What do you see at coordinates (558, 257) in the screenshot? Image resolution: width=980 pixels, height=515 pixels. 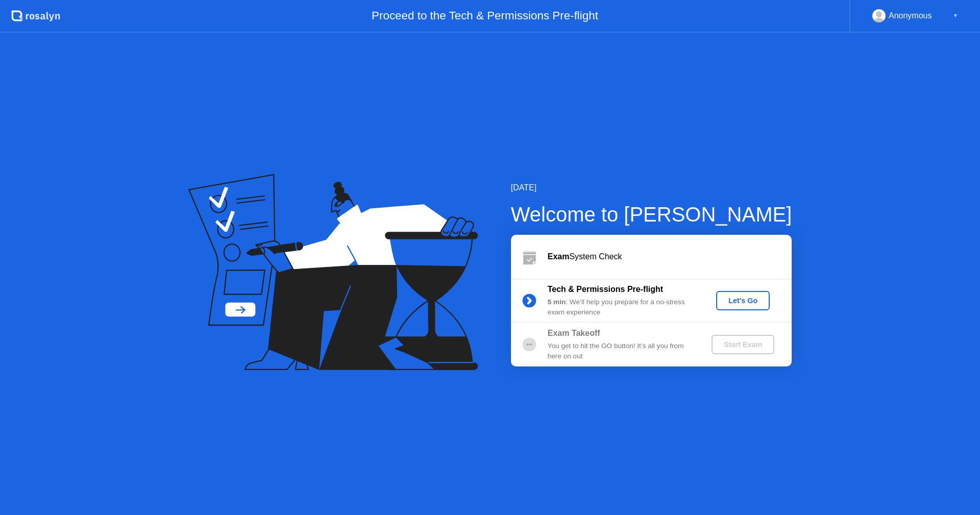 I see `b: Exam` at bounding box center [558, 257].